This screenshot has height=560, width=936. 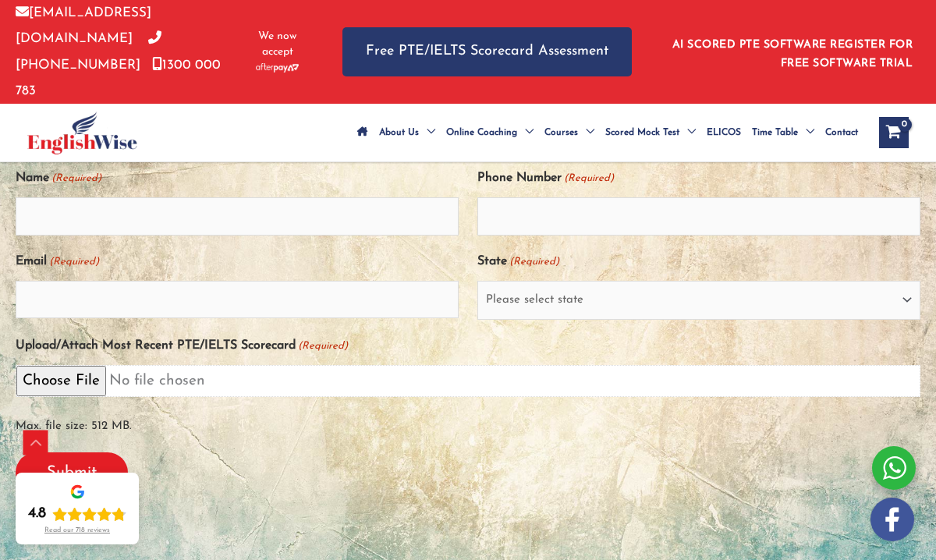 I want to click on label: Phone Number, so click(x=545, y=178).